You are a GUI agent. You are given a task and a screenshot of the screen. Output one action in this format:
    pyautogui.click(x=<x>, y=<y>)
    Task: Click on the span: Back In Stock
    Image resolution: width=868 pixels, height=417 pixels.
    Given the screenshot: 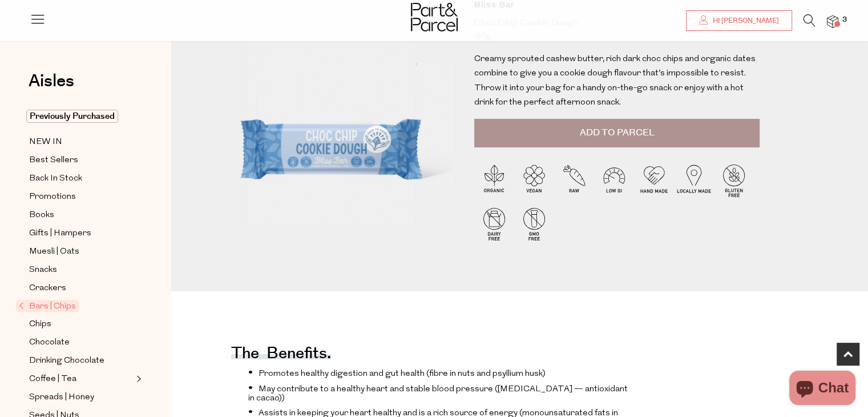 What is the action you would take?
    pyautogui.click(x=55, y=179)
    